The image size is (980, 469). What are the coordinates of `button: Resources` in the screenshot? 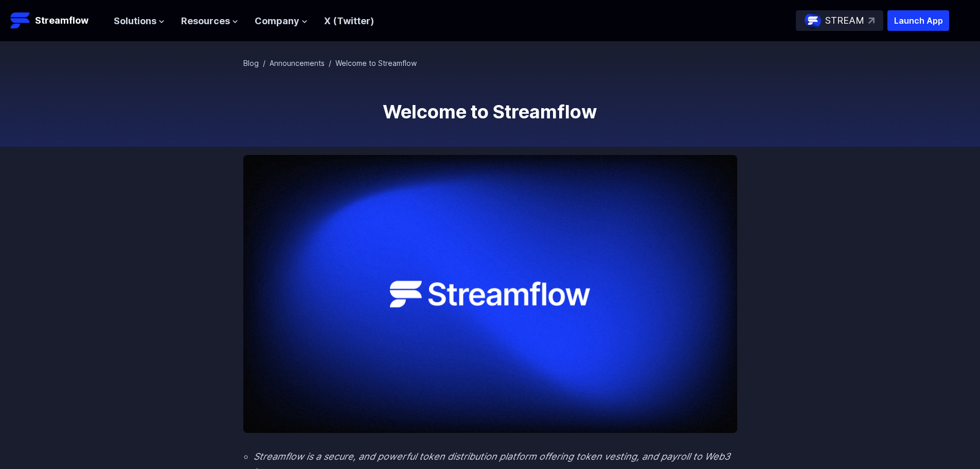 It's located at (209, 21).